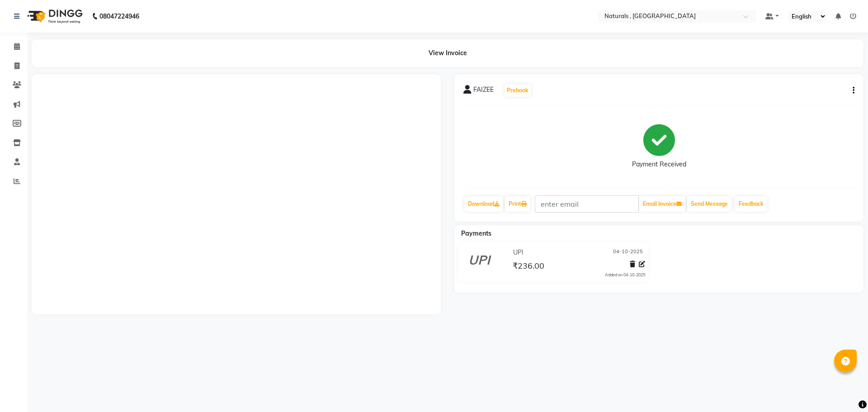 This screenshot has height=412, width=868. What do you see at coordinates (119, 16) in the screenshot?
I see `b: 08047224946` at bounding box center [119, 16].